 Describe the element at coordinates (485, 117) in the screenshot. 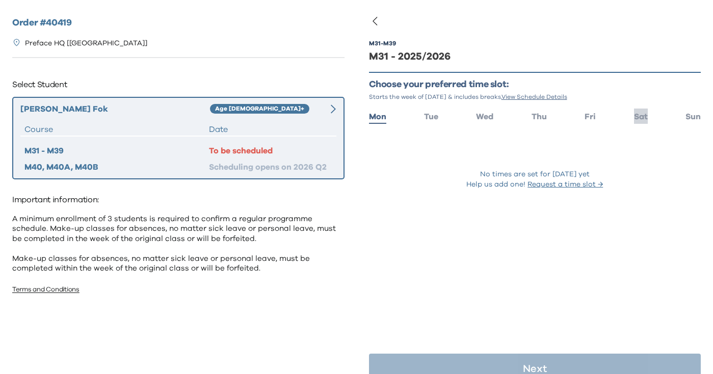

I see `span: Wed` at that location.